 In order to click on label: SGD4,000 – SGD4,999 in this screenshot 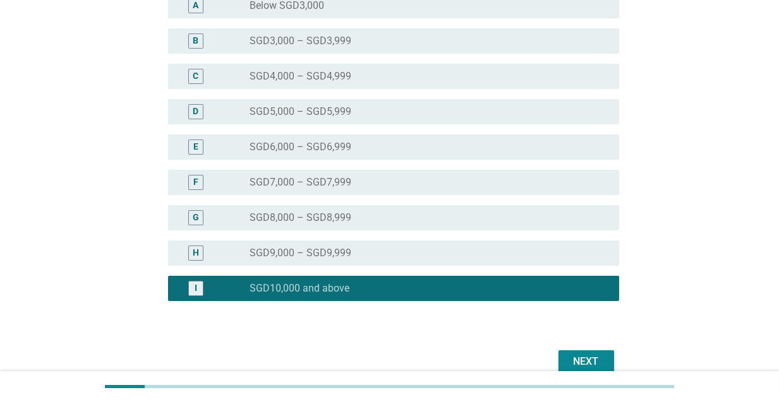, I will do `click(300, 76)`.